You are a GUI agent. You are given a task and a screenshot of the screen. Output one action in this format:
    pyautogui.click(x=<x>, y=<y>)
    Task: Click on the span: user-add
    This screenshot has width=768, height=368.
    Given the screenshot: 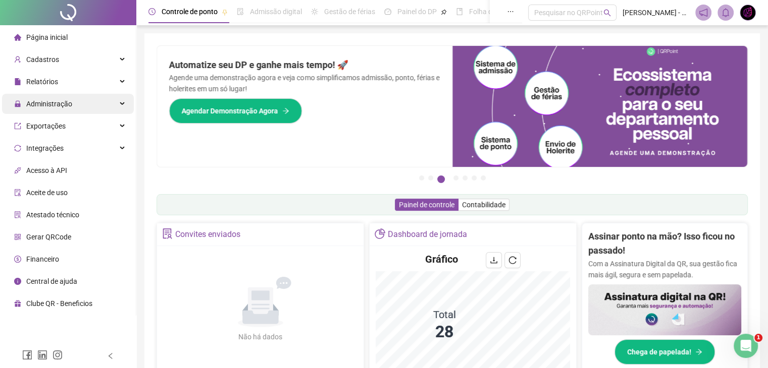 What is the action you would take?
    pyautogui.click(x=18, y=60)
    